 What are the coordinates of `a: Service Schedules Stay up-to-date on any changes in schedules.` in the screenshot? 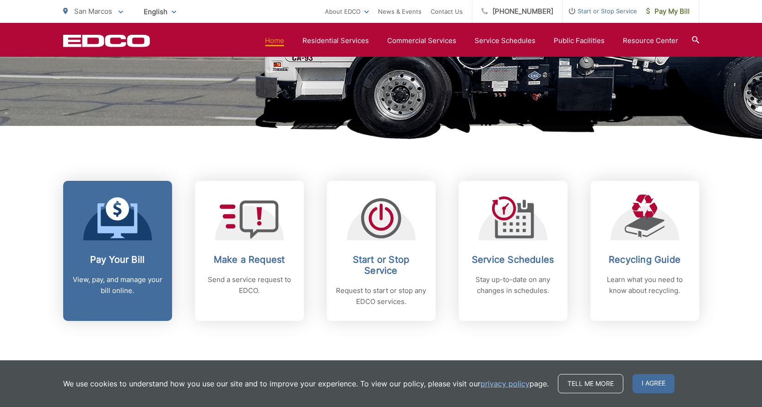 It's located at (513, 251).